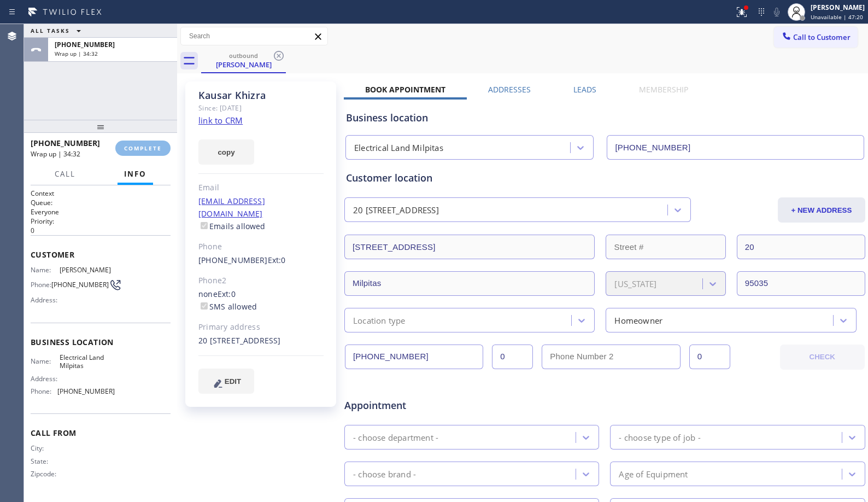  What do you see at coordinates (605, 177) in the screenshot?
I see `div: Customer location` at bounding box center [605, 177].